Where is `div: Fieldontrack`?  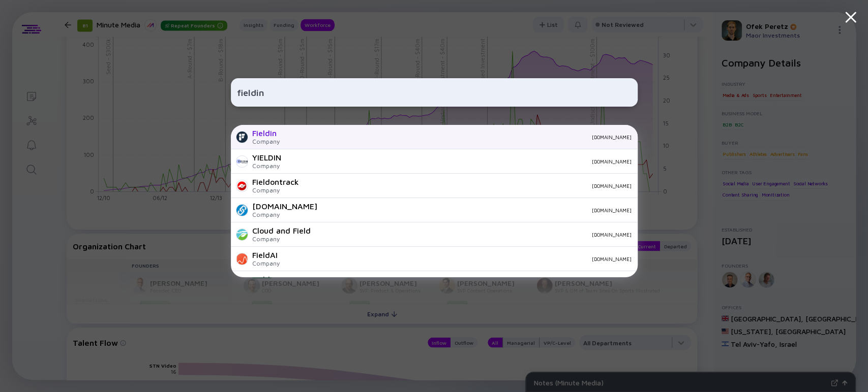
div: Fieldontrack is located at coordinates (275, 182).